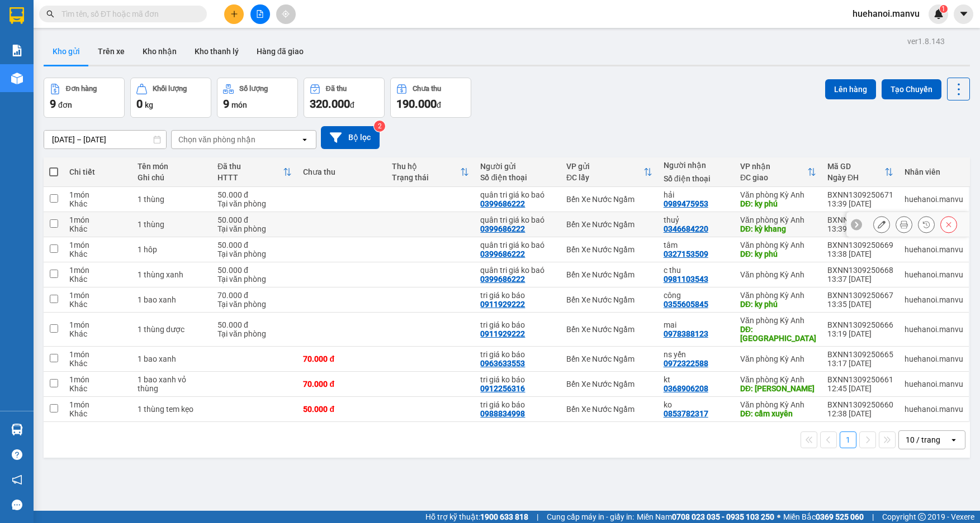 The image size is (980, 523). I want to click on strong: 0708 023 035 - 0935 103 250, so click(722, 517).